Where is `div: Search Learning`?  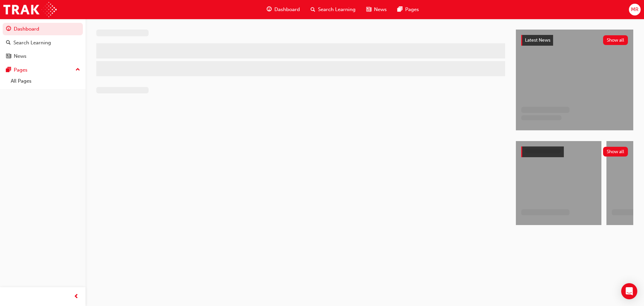
div: Search Learning is located at coordinates (32, 43).